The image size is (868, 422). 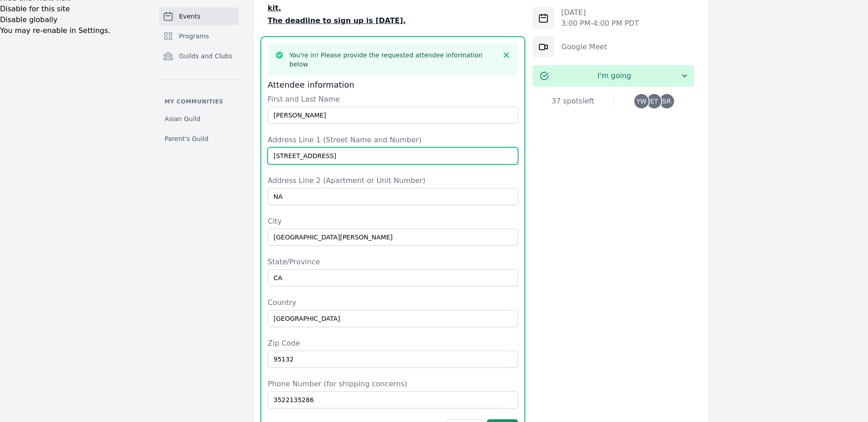 What do you see at coordinates (614, 76) in the screenshot?
I see `button: I'm going` at bounding box center [614, 76].